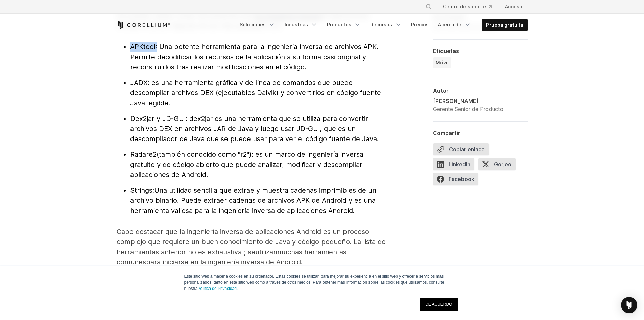 This screenshot has width=644, height=320. What do you see at coordinates (441, 91) in the screenshot?
I see `font: Autor` at bounding box center [441, 91].